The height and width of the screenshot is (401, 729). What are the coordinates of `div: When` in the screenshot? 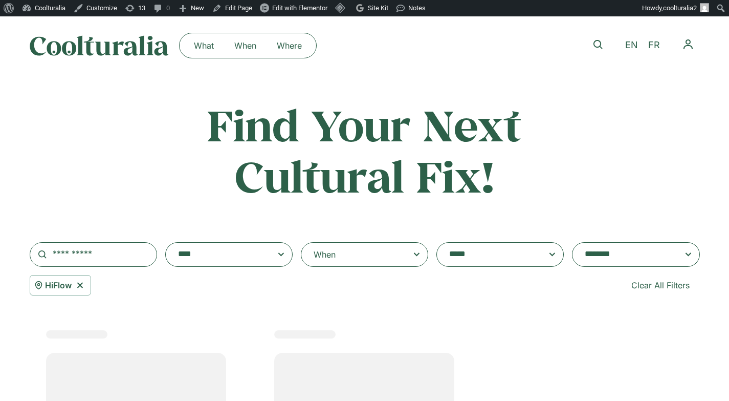 It's located at (324, 254).